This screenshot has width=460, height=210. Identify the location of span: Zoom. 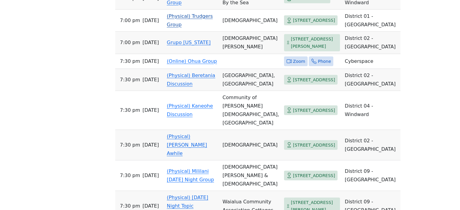
(299, 61).